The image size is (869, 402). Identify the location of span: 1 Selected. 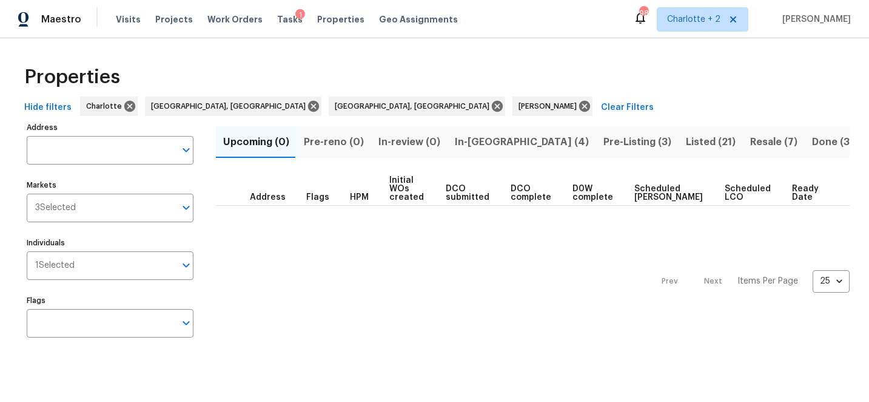
(55, 265).